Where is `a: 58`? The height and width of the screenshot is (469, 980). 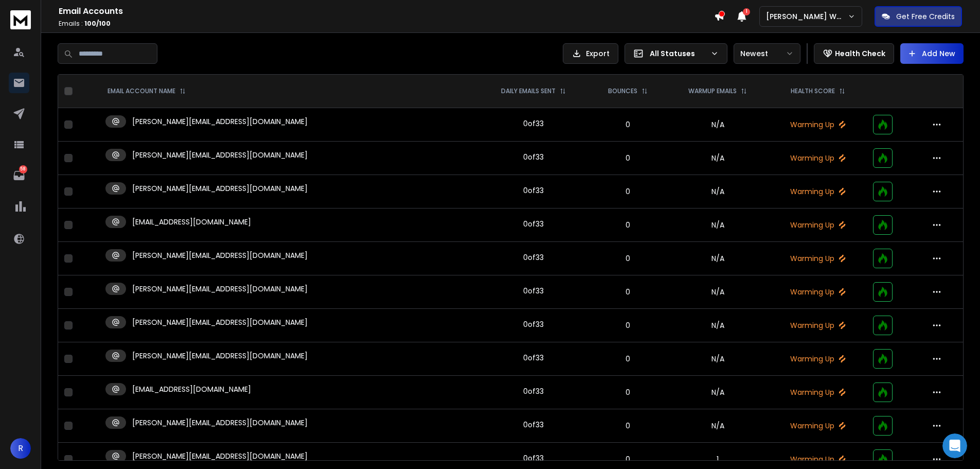
a: 58 is located at coordinates (19, 176).